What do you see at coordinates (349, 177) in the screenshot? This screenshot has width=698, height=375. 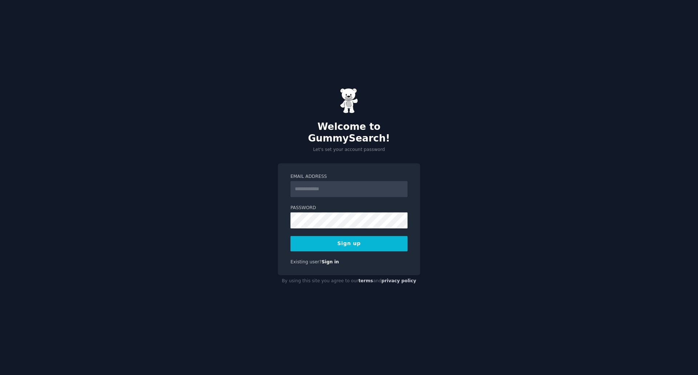 I see `label: Email Address` at bounding box center [349, 177].